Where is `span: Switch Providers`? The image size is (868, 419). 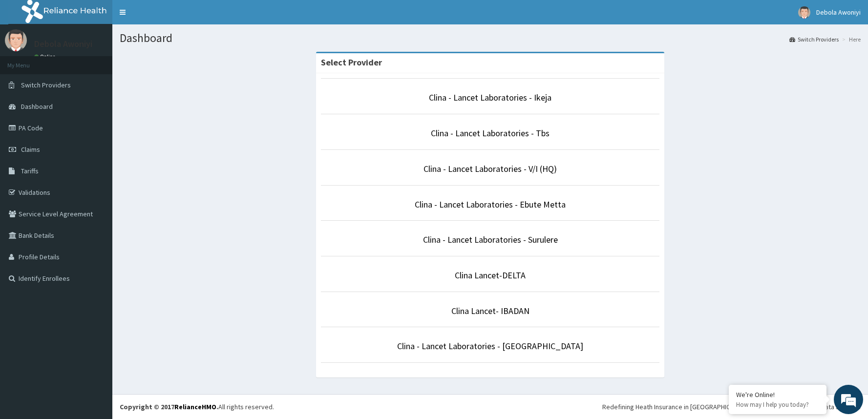
span: Switch Providers is located at coordinates (46, 85).